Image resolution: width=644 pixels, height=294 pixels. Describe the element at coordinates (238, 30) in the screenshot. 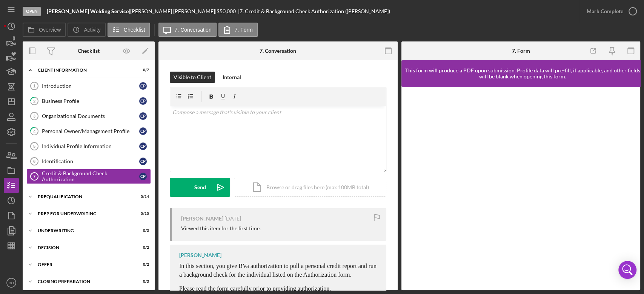

I see `button: 7. Form` at that location.